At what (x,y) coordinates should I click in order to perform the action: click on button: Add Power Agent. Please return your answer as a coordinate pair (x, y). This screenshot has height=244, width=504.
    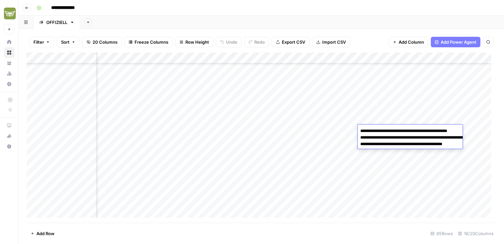
    Looking at the image, I should click on (456, 42).